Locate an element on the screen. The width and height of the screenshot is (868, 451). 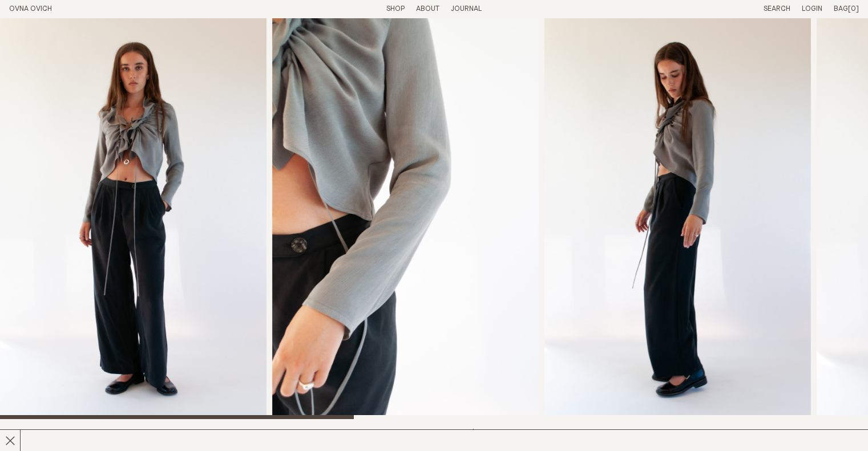
div: 3 / 8 is located at coordinates (677, 218).